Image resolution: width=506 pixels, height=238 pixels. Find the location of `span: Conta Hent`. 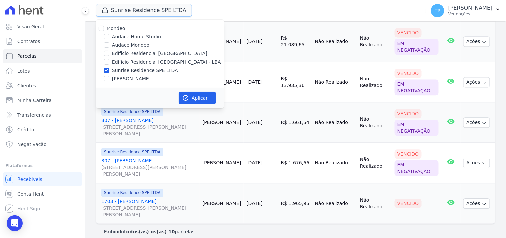

span: Conta Hent is located at coordinates (30, 193).